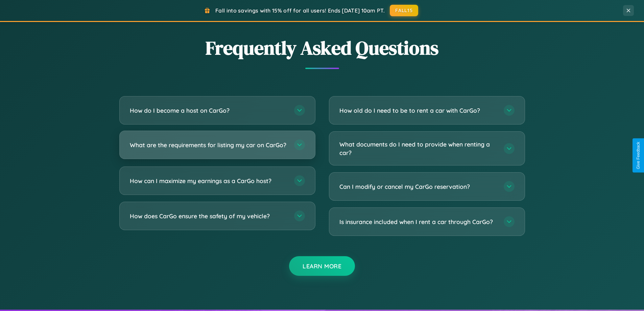  I want to click on h2: Frequently Asked Questions, so click(322, 48).